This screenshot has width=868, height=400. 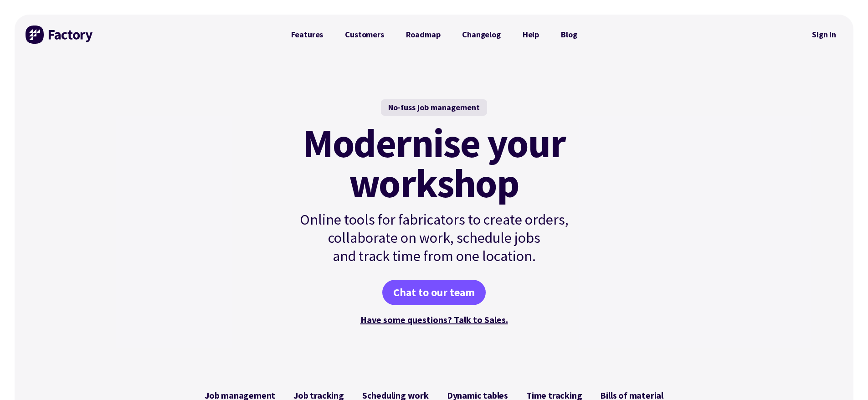 What do you see at coordinates (824, 34) in the screenshot?
I see `nav: Secondary Navigation` at bounding box center [824, 34].